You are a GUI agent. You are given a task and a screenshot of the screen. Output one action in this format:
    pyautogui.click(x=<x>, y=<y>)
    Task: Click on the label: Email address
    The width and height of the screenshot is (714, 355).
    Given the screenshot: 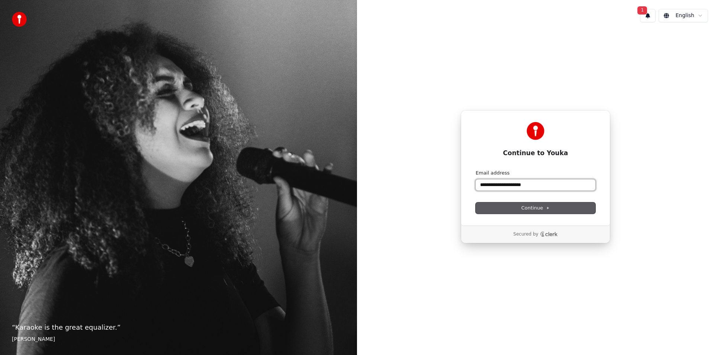 What is the action you would take?
    pyautogui.click(x=492, y=173)
    